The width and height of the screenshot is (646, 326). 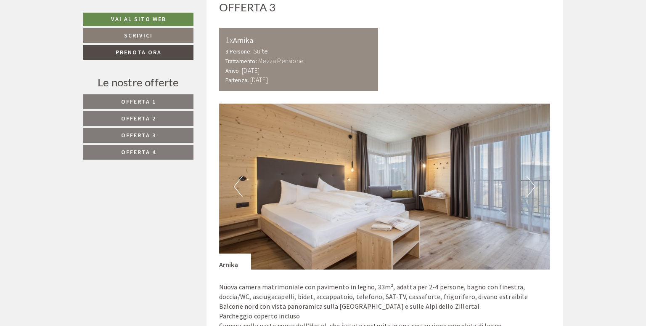 I want to click on button: Next, so click(x=531, y=186).